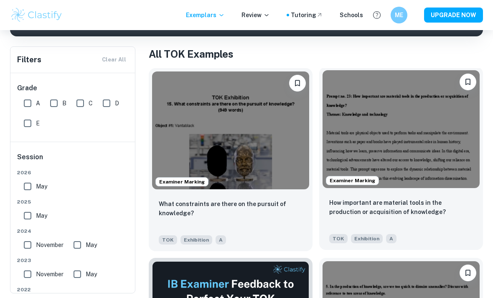 The width and height of the screenshot is (493, 298). I want to click on h6: Grade, so click(73, 88).